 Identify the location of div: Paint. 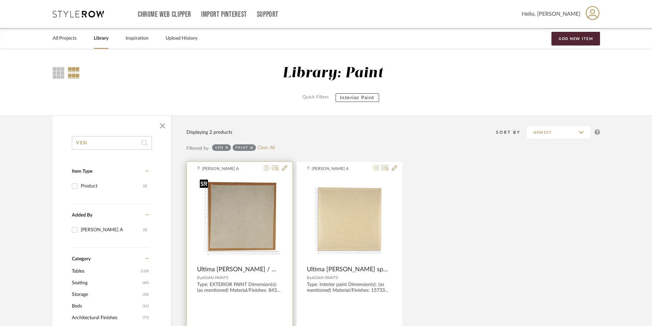
(242, 147).